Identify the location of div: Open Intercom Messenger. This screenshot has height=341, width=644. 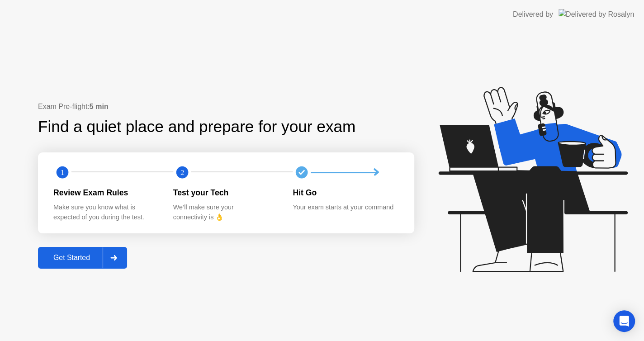
(624, 321).